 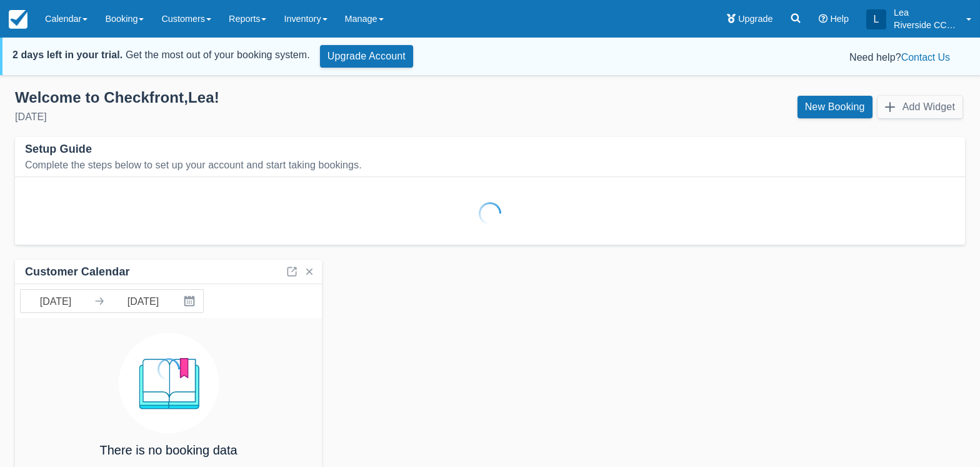 I want to click on div: L, so click(x=877, y=19).